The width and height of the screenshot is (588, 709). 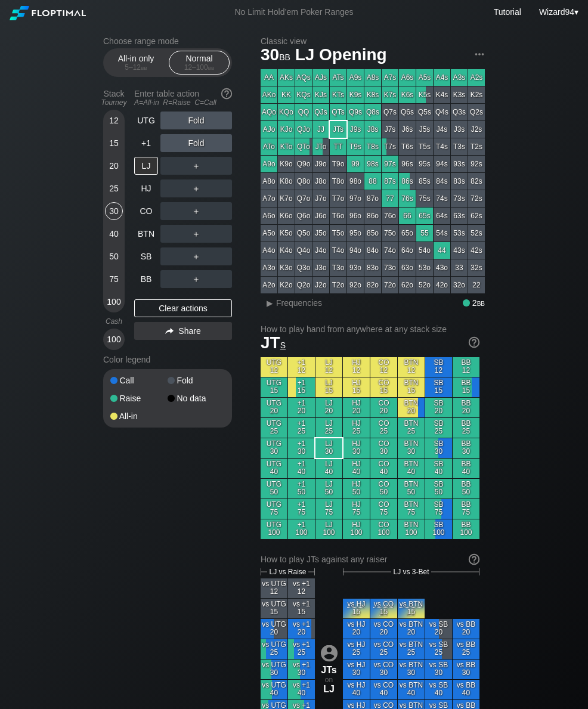 I want to click on div: 44, so click(x=441, y=250).